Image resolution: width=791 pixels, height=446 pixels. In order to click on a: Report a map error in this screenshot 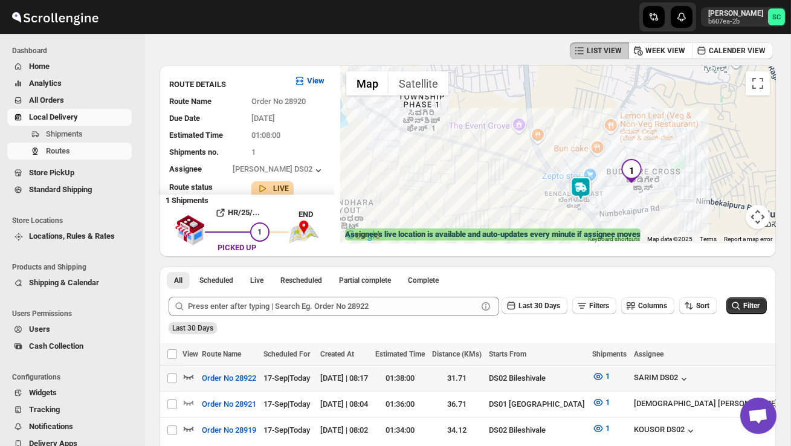, I will do `click(748, 239)`.